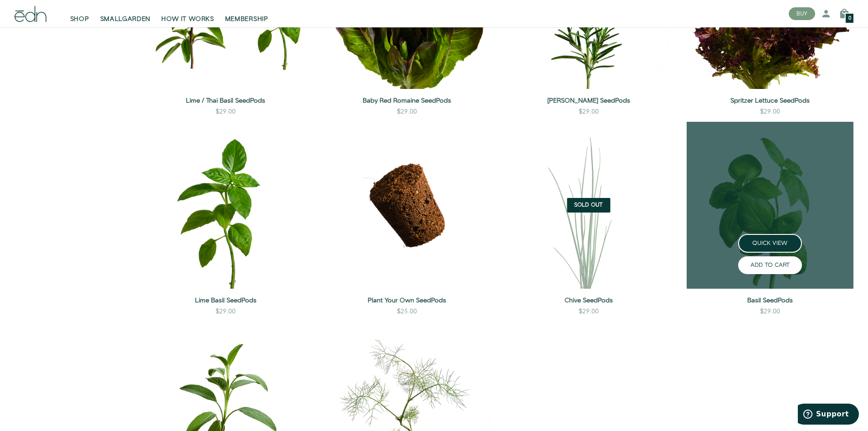 Image resolution: width=868 pixels, height=431 pixels. What do you see at coordinates (35, 11) in the screenshot?
I see `span: Support` at bounding box center [35, 11].